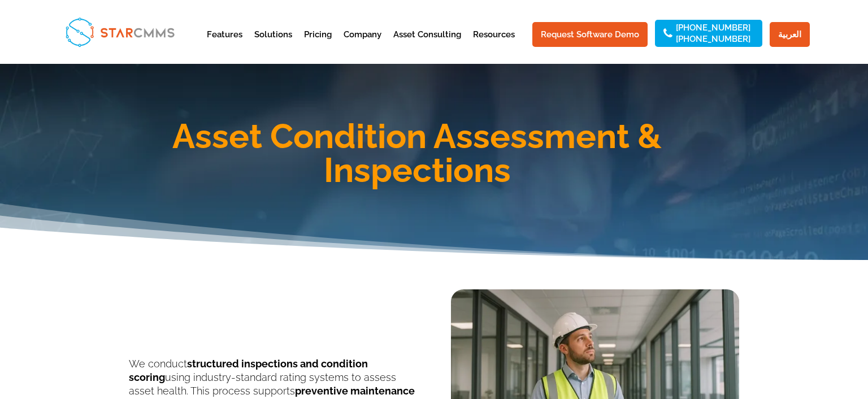 The width and height of the screenshot is (868, 399). I want to click on img: StarCMMS, so click(119, 32).